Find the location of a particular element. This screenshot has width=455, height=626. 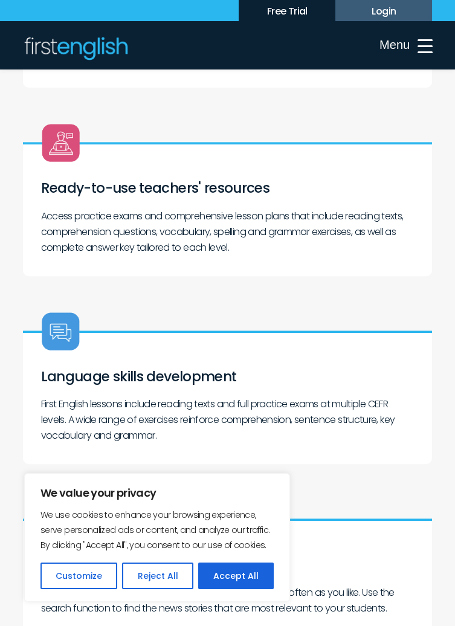

p: We use cookies to enhance your browsing experience, serve personalized ads or content, and analyz... is located at coordinates (157, 530).